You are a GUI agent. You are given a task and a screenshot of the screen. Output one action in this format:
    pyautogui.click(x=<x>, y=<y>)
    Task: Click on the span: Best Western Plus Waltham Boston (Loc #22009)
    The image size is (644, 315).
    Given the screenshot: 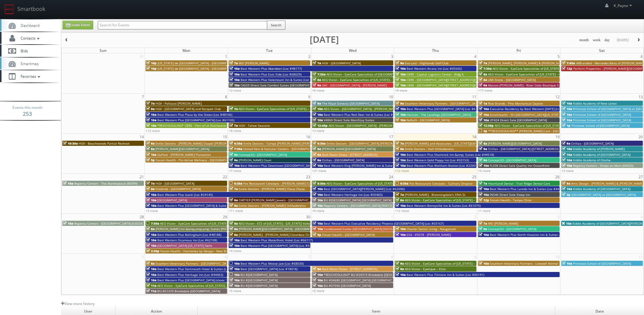 What is the action you would take?
    pyautogui.click(x=442, y=166)
    